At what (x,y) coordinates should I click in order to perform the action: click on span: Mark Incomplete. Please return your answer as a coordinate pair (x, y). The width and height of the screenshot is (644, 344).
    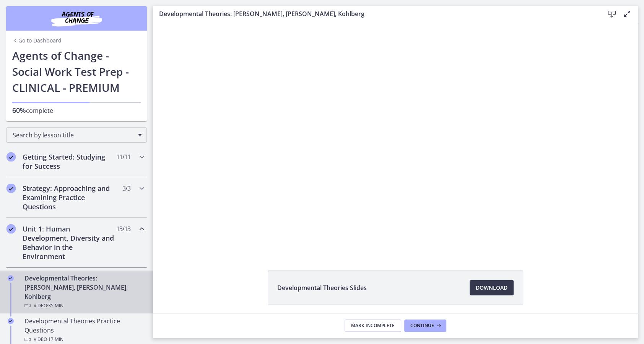
    Looking at the image, I should click on (373, 326).